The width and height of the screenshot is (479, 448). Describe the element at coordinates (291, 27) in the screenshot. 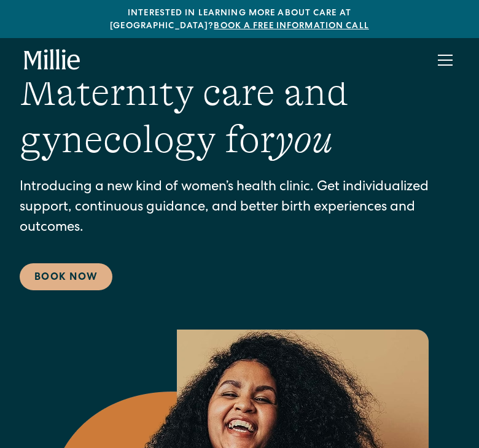

I see `a: Book a free information call` at that location.